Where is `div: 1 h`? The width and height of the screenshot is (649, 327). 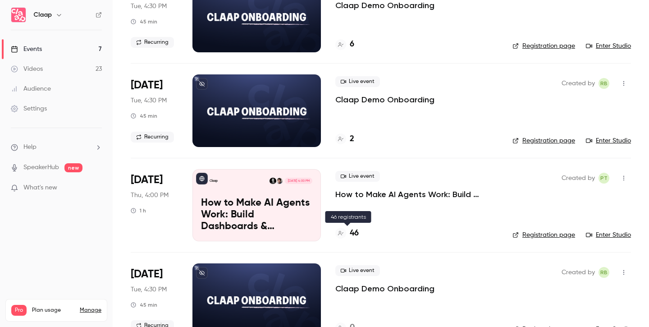 div: 1 h is located at coordinates (138, 211).